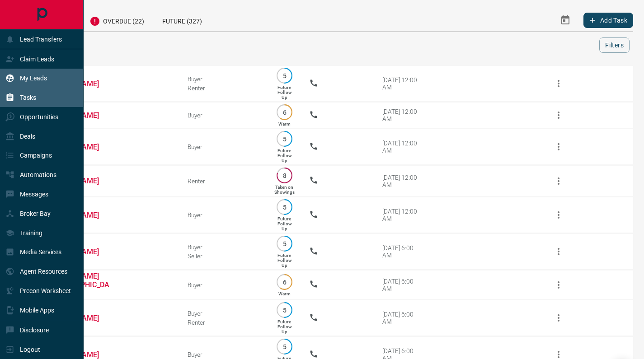 The width and height of the screenshot is (644, 359). I want to click on button: Add Task, so click(608, 20).